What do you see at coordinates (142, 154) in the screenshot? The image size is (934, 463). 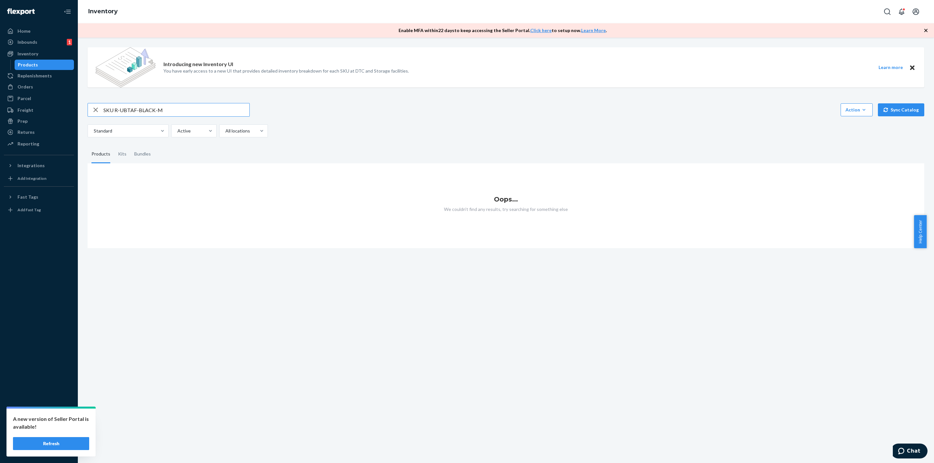 I see `div: Bundles` at bounding box center [142, 154].